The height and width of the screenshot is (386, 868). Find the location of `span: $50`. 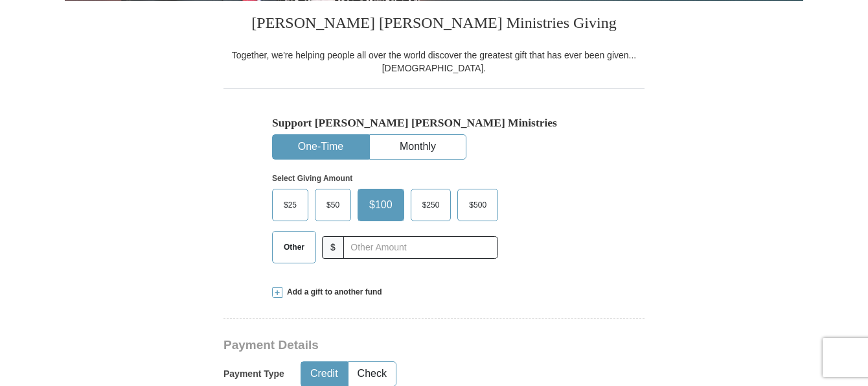

span: $50 is located at coordinates (333, 205).